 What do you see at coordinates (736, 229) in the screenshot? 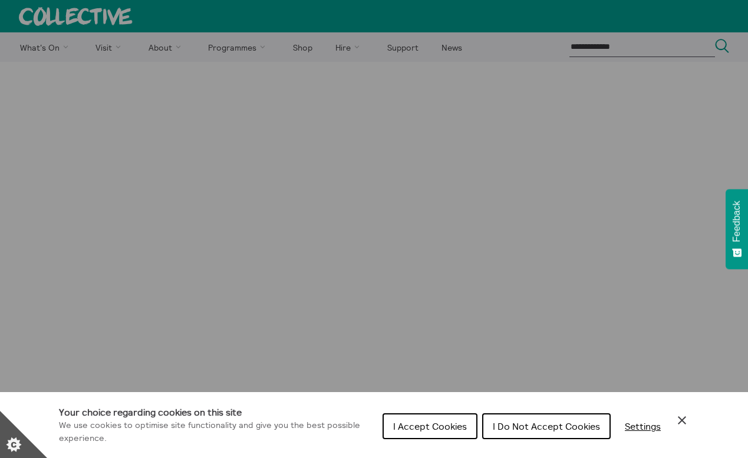
I see `button: Feedback - Show survey` at bounding box center [736, 229].